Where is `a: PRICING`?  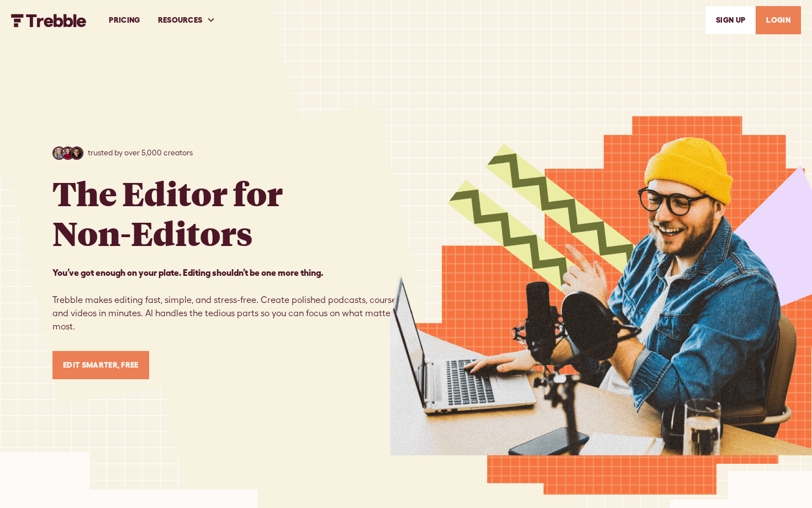 a: PRICING is located at coordinates (125, 20).